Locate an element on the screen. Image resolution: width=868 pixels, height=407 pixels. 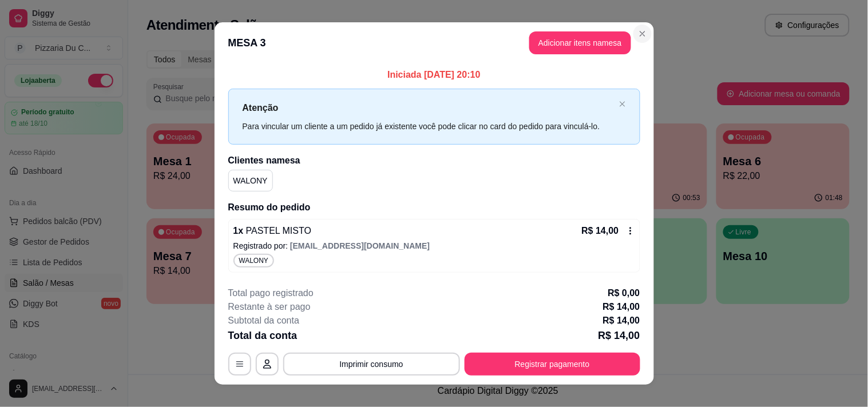
button: Imprimir consumo is located at coordinates (371, 364).